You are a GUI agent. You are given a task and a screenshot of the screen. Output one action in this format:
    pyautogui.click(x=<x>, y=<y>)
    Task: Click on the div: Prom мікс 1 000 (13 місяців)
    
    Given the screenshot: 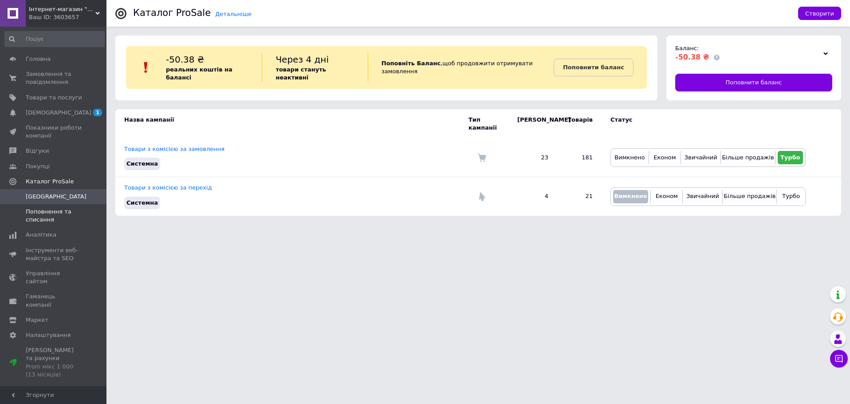 What is the action you would take?
    pyautogui.click(x=54, y=370)
    